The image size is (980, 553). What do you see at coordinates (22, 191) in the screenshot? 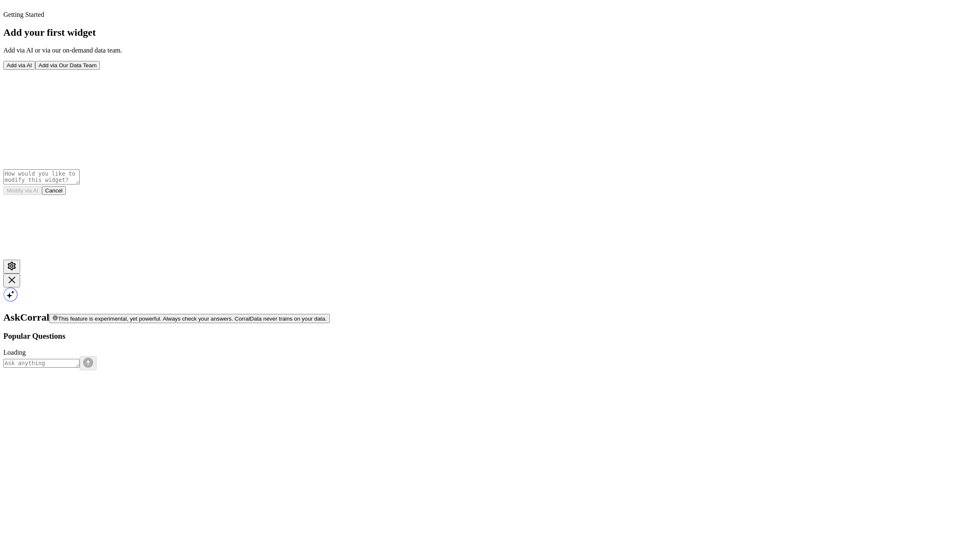
I see `button: Modify via AI` at bounding box center [22, 191].